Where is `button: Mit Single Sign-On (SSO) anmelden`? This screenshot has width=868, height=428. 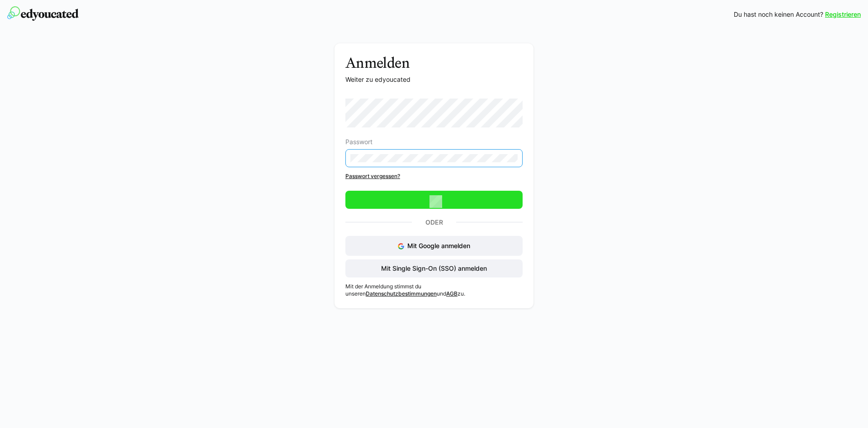 button: Mit Single Sign-On (SSO) anmelden is located at coordinates (434, 269).